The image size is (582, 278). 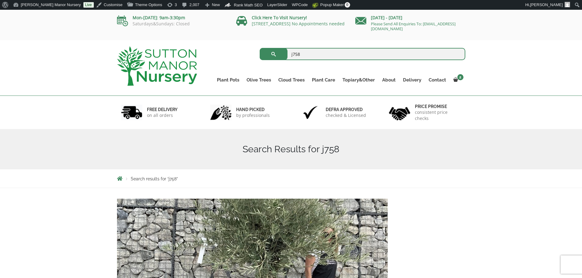 I want to click on p: Saturdays&Sundays: Closed, so click(x=172, y=24).